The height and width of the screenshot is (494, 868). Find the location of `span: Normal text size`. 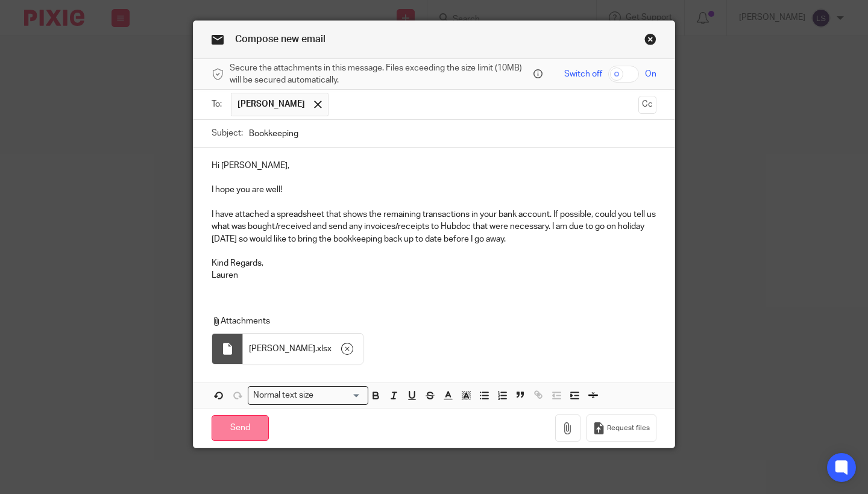

span: Normal text size is located at coordinates (284, 395).